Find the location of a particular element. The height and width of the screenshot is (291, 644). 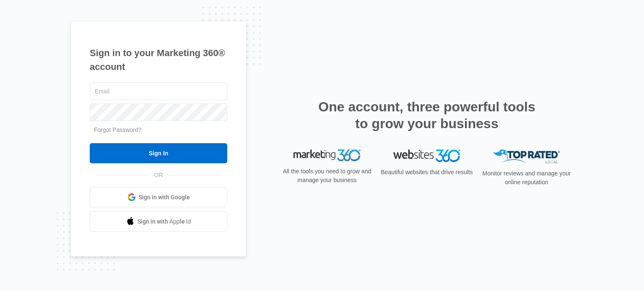

img: Websites 360 is located at coordinates (427, 156).